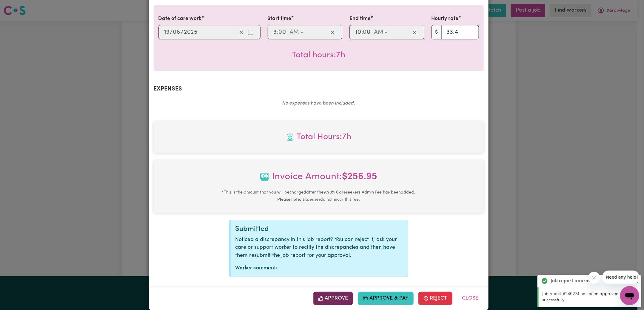  What do you see at coordinates (319, 179) in the screenshot?
I see `span: Invoice Amount:` at bounding box center [319, 179].